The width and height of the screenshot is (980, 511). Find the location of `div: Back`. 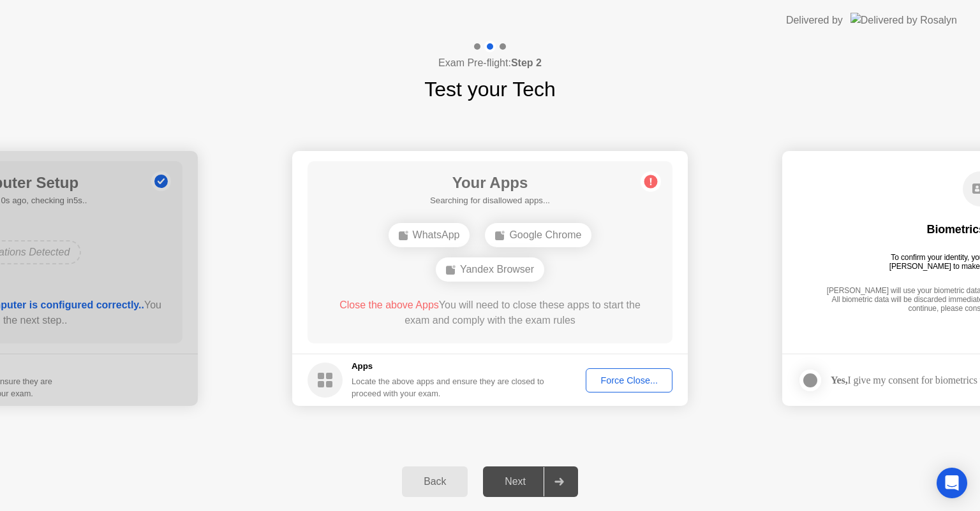

div: Back is located at coordinates (434, 482).